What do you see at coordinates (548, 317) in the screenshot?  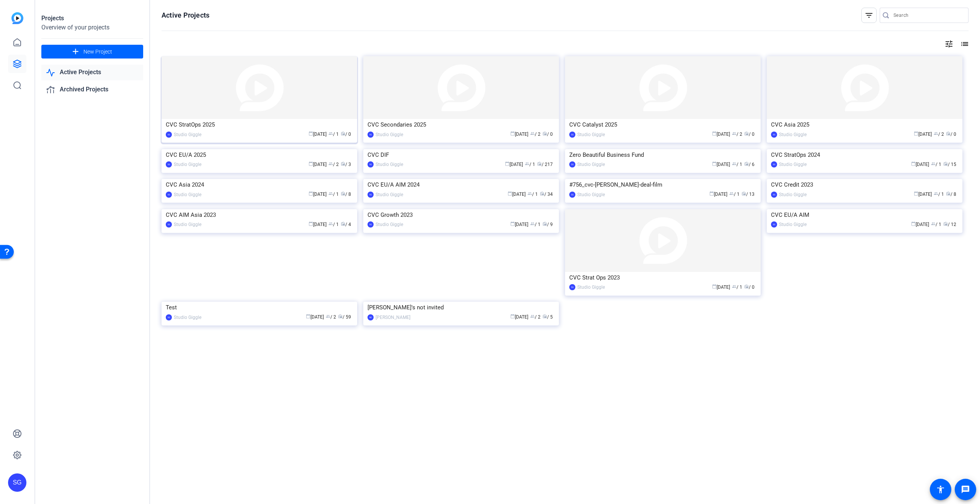 I see `span: / 5` at bounding box center [548, 317].